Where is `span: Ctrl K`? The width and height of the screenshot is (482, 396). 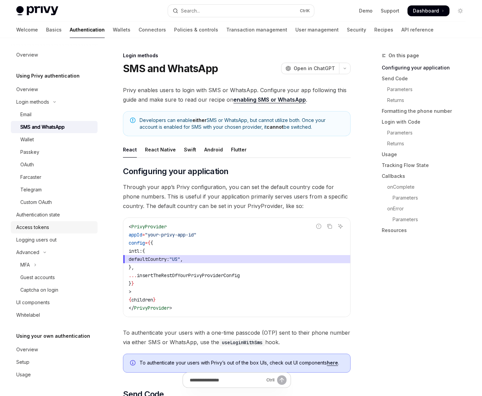
span: Ctrl K is located at coordinates (305, 11).